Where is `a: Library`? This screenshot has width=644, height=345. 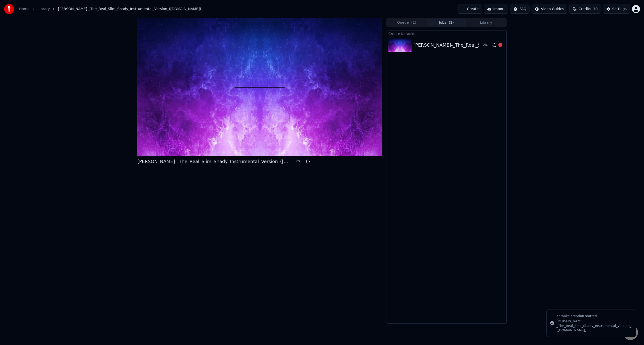
a: Library is located at coordinates (44, 9).